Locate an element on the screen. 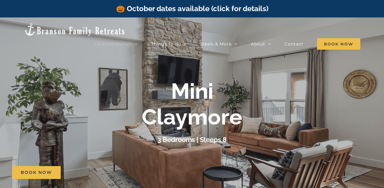  img: Branson Family Retreats Logo is located at coordinates (74, 29).